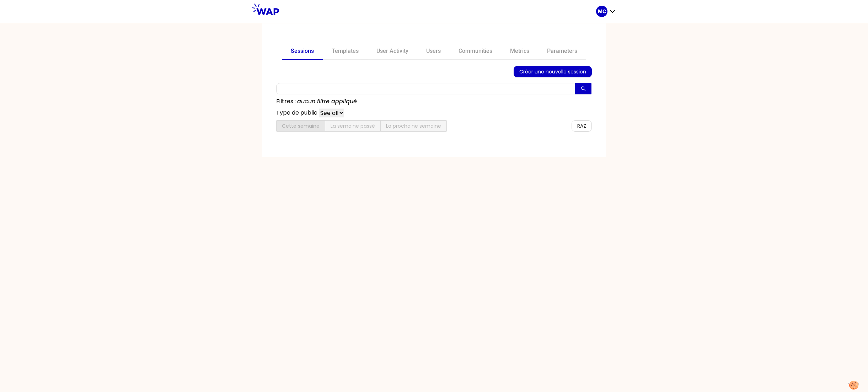 This screenshot has width=868, height=392. What do you see at coordinates (553, 72) in the screenshot?
I see `span: Créer une nouvelle session` at bounding box center [553, 72].